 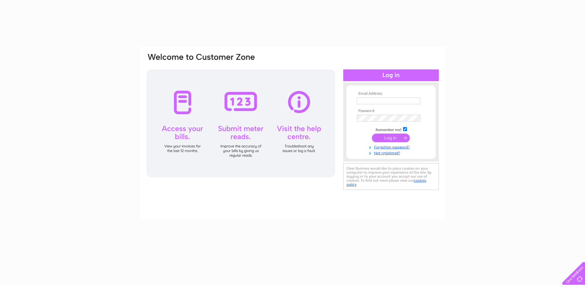 I want to click on input: Submit, so click(x=391, y=138).